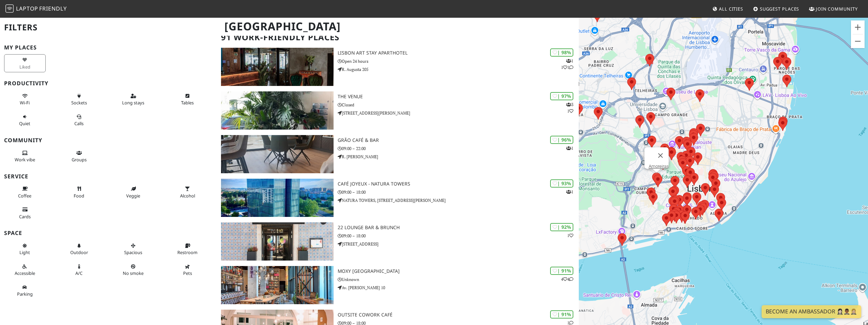 The width and height of the screenshot is (868, 325). What do you see at coordinates (24, 102) in the screenshot?
I see `span: Stable Wi-Fi` at bounding box center [24, 102].